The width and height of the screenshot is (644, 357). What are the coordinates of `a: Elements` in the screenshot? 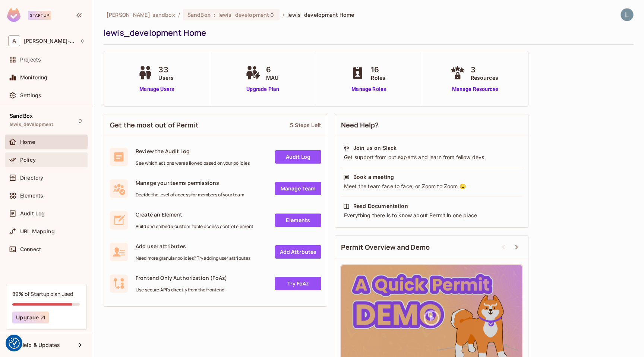 It's located at (298, 221).